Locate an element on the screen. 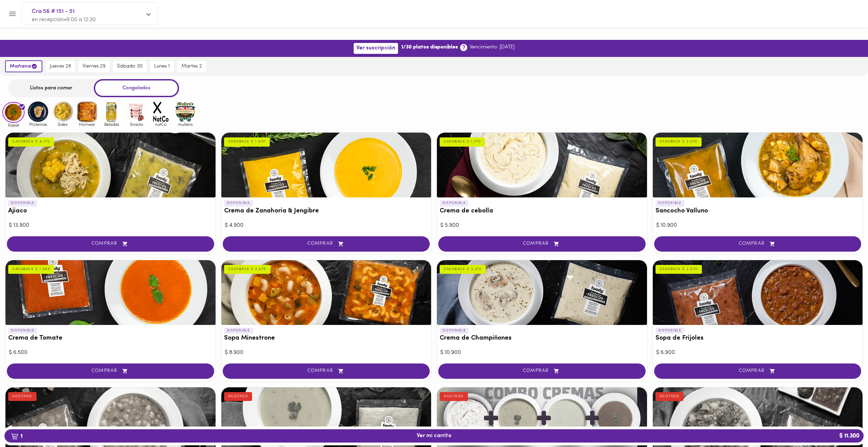 This screenshot has width=868, height=447. img: notCo is located at coordinates (161, 112).